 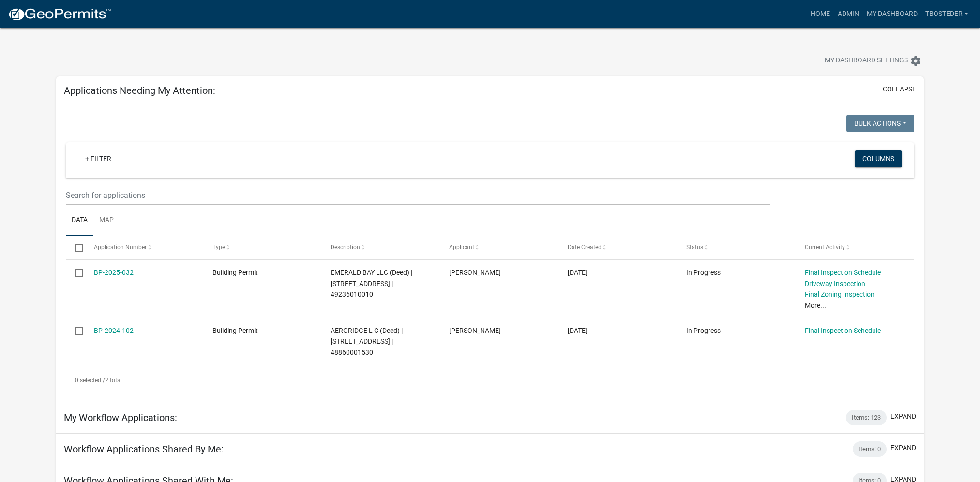 I want to click on datatable-header-cell: Current Activity, so click(x=854, y=247).